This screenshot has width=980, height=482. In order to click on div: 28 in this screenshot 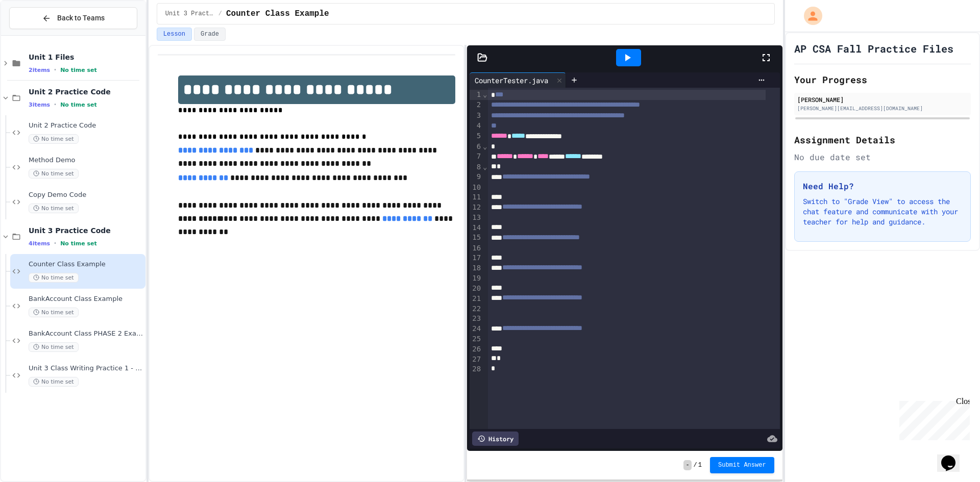, I will do `click(476, 369)`.